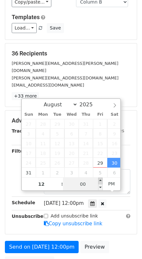 The image size is (142, 259). I want to click on span: August 19, 2025, so click(57, 153).